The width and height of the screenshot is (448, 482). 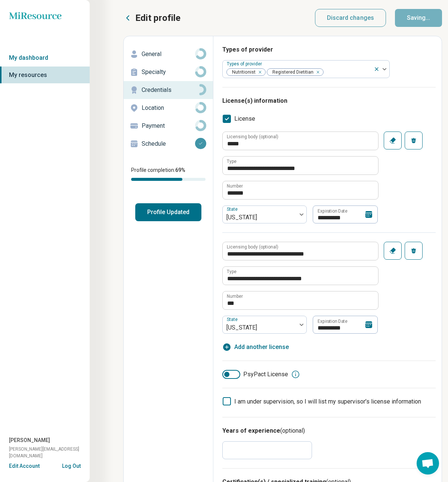 I want to click on h3: Years of experience, so click(x=329, y=431).